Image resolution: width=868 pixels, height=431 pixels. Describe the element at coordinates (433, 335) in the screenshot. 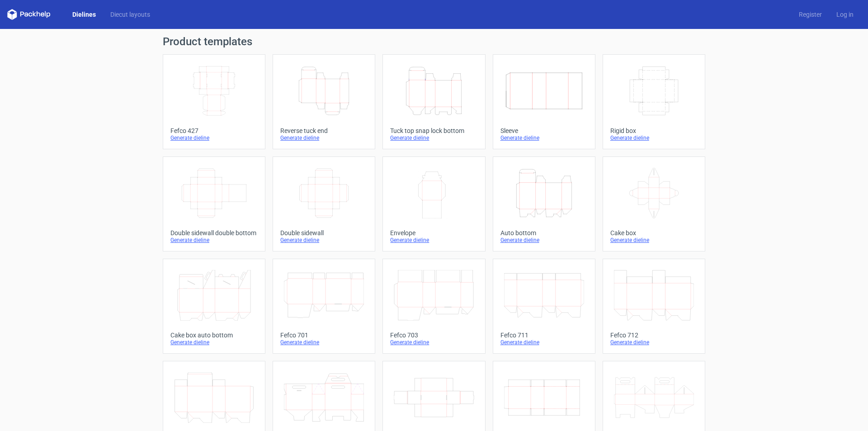

I see `div: Fefco 703` at that location.